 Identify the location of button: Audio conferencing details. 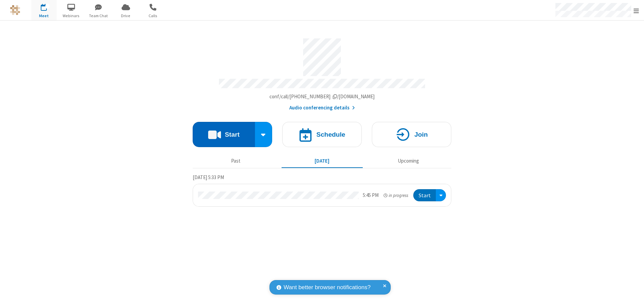
(322, 108).